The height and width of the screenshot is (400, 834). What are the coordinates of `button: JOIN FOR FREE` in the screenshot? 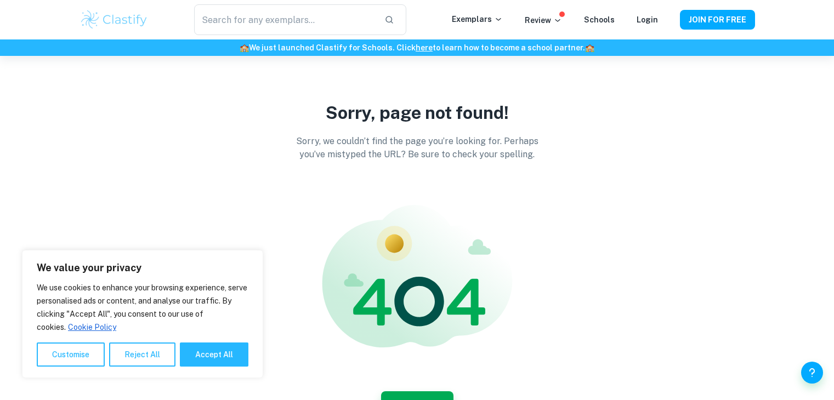 It's located at (717, 20).